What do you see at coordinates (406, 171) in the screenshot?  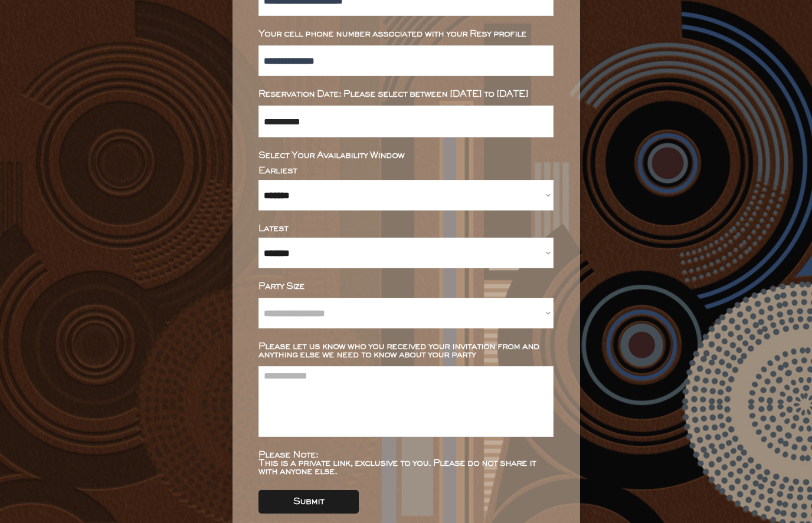 I see `div: Earliest` at bounding box center [406, 171].